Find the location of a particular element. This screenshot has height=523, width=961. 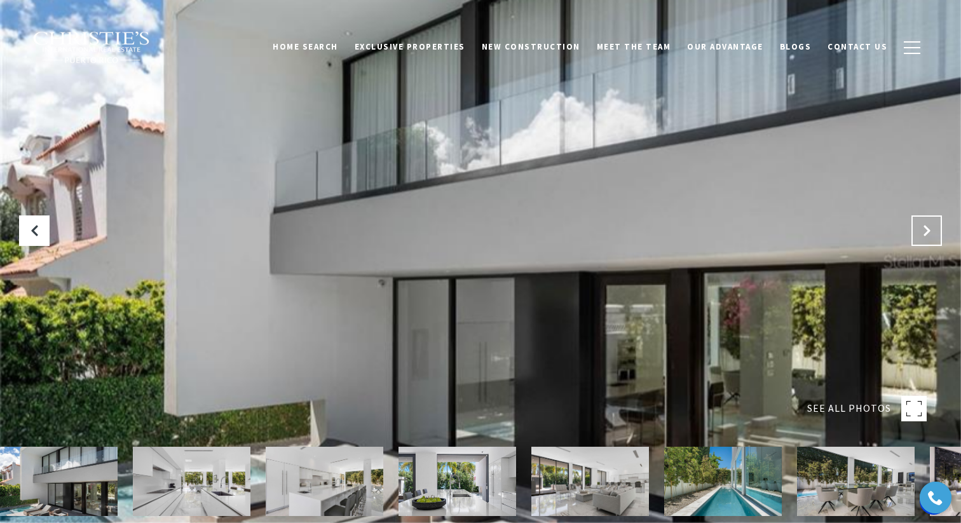

span: Exclusive Properties is located at coordinates (410, 46).